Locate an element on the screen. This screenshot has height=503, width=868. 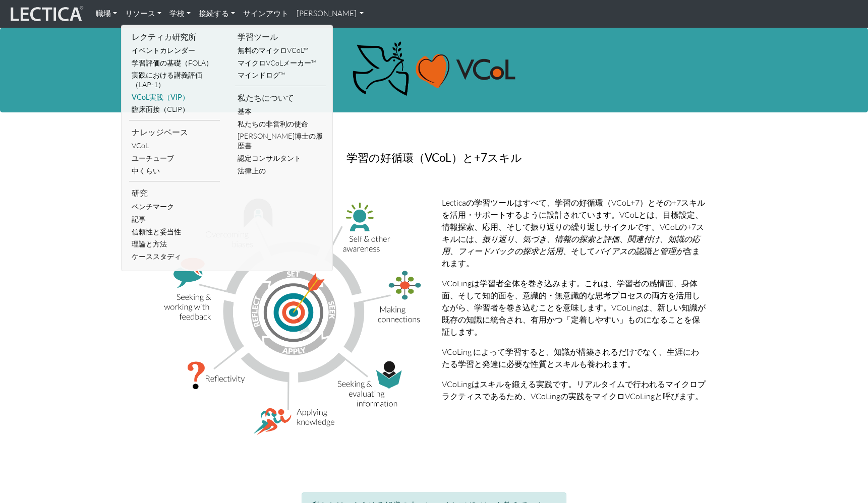
a: VCoL実践（VIP） is located at coordinates (174, 97).